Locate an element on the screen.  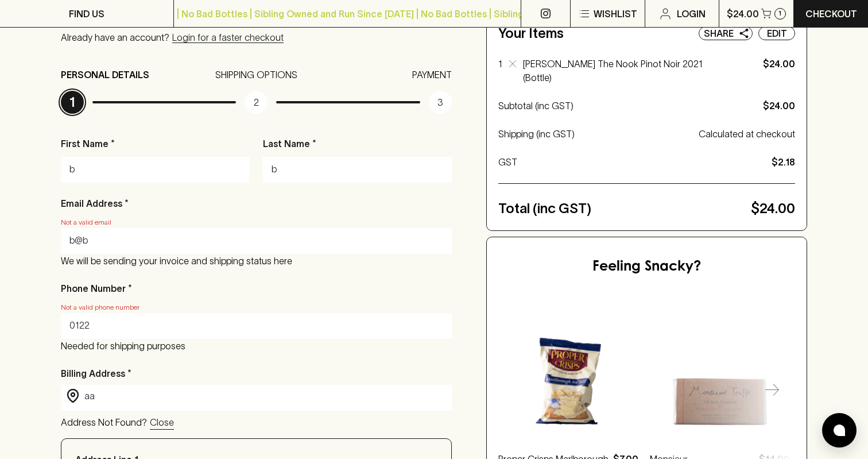
p: Close is located at coordinates (162, 422).